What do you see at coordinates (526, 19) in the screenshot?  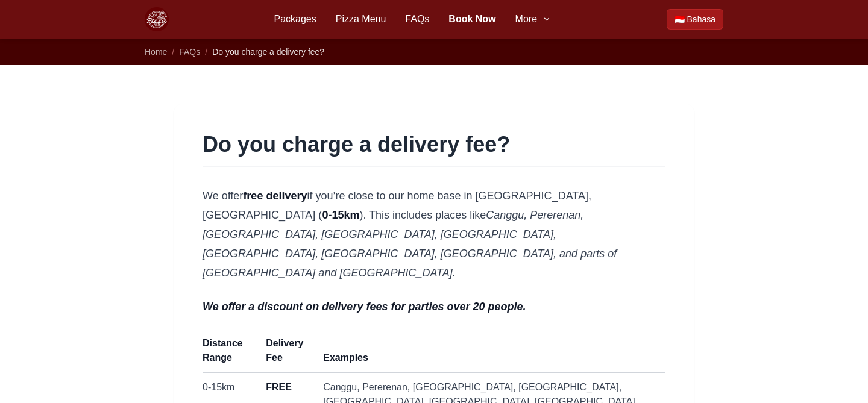 I see `span: More` at bounding box center [526, 19].